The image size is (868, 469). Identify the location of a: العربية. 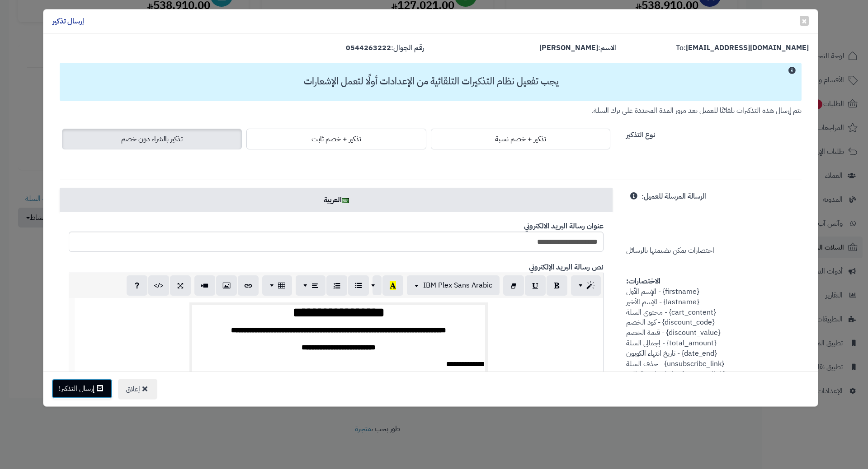
(336, 200).